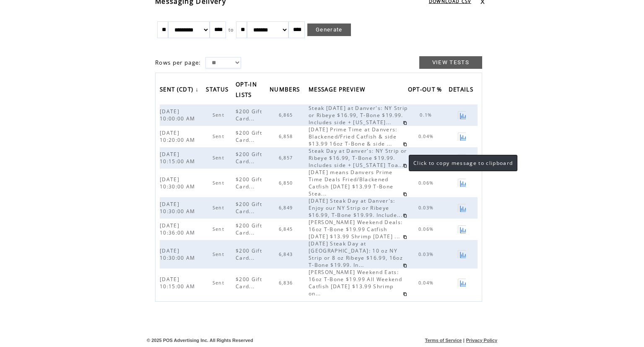  What do you see at coordinates (218, 90) in the screenshot?
I see `span: STATUS` at bounding box center [218, 90].